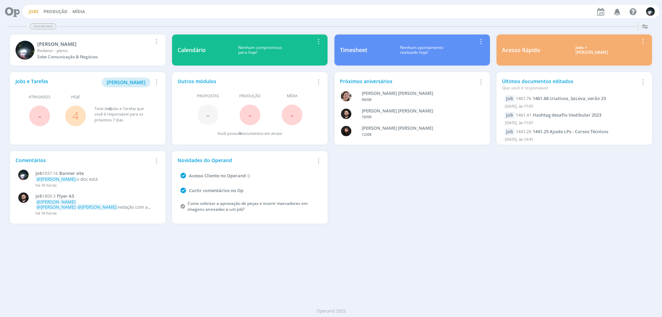 The image size is (662, 317). I want to click on div: Giovanni Zacchini, so click(95, 44).